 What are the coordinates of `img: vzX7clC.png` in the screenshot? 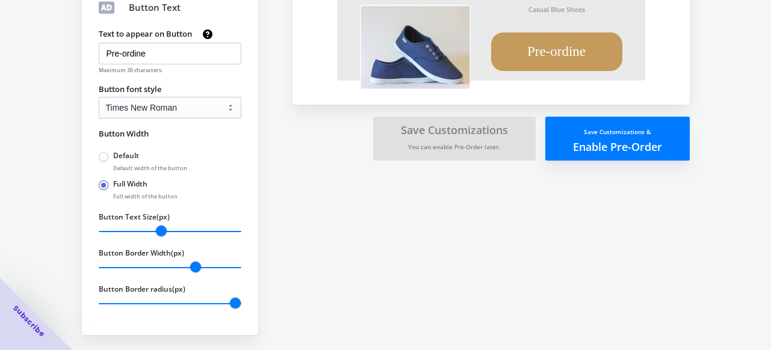 It's located at (415, 47).